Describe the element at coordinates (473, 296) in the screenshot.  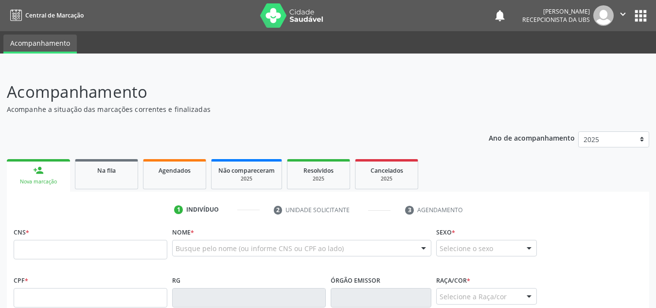
I see `span: Selecione a Raça/cor` at that location.